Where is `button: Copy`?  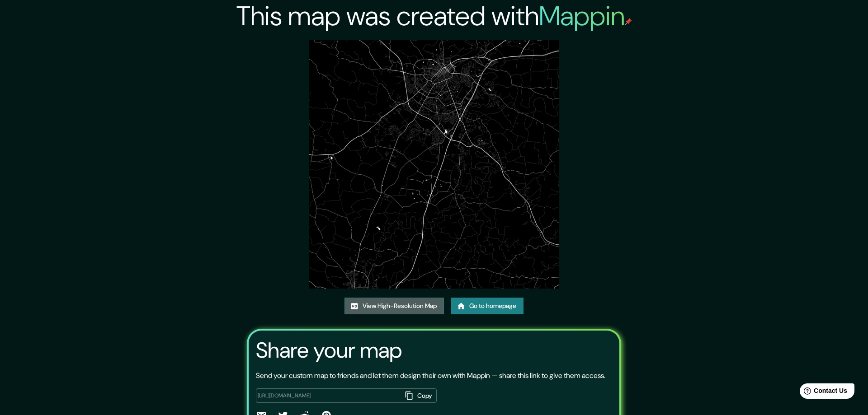 button: Copy is located at coordinates (419, 396).